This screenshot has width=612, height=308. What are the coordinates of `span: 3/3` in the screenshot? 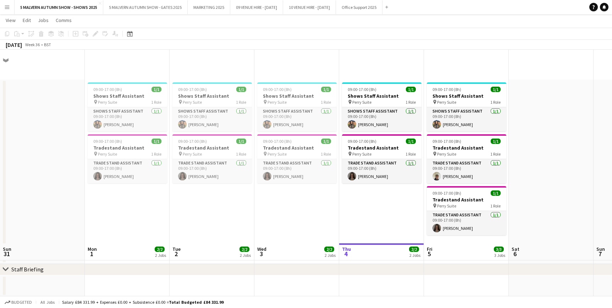 It's located at (499, 249).